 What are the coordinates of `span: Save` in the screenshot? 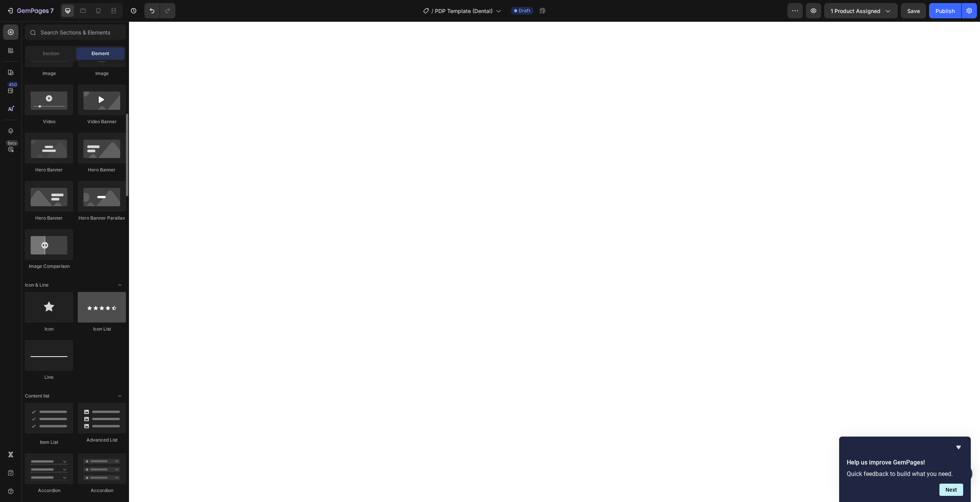 It's located at (913, 11).